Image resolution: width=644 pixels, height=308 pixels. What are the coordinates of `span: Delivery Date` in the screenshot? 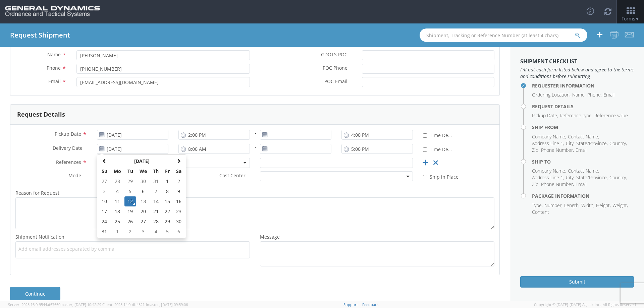 It's located at (68, 149).